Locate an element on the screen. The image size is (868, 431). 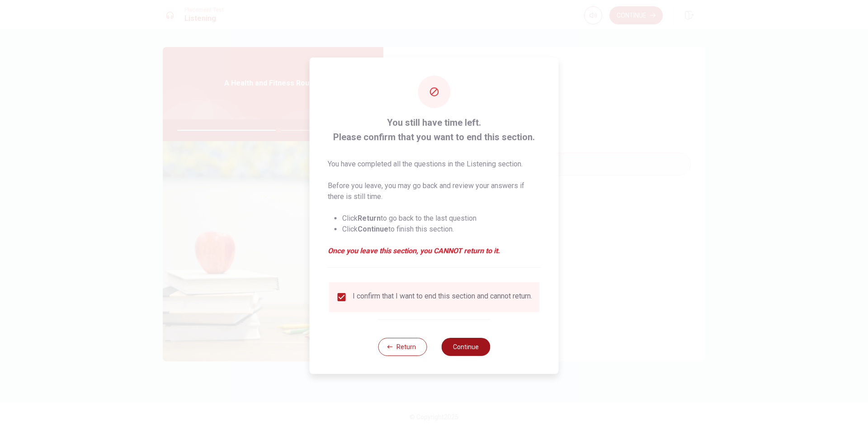
strong: Continue is located at coordinates (373, 229).